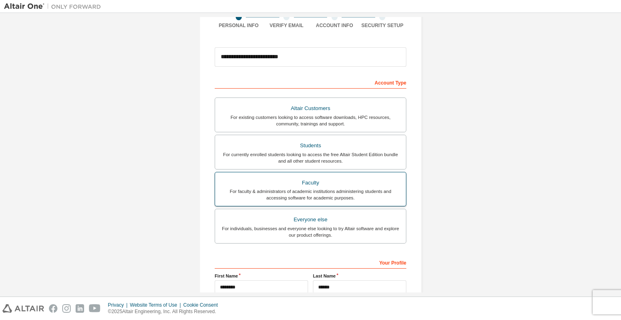 This screenshot has height=320, width=621. Describe the element at coordinates (310, 219) in the screenshot. I see `div: Everyone else` at that location.